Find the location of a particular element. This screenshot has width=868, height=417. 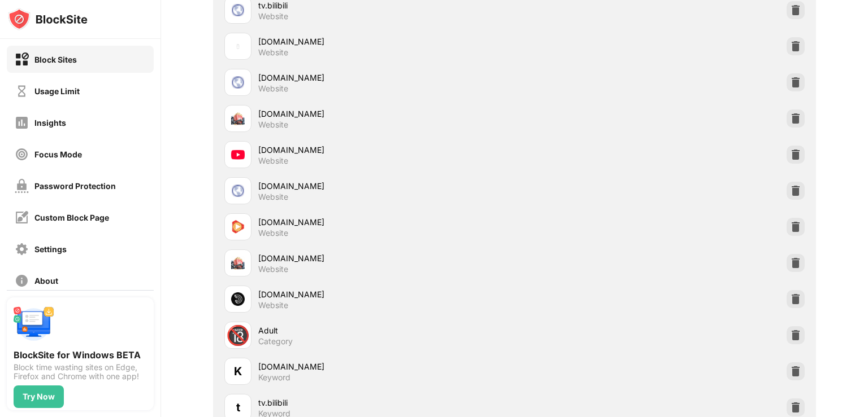

img: focus-off.svg is located at coordinates (21, 154).